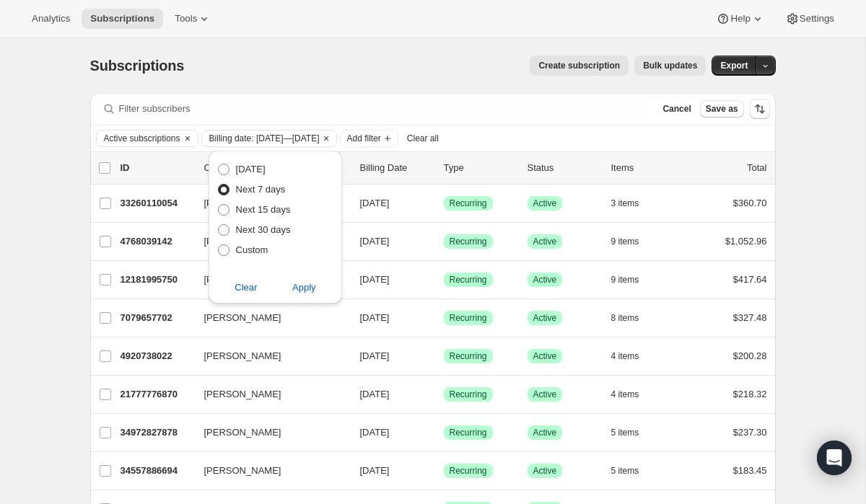 Image resolution: width=866 pixels, height=504 pixels. I want to click on span: Next 15 days, so click(264, 209).